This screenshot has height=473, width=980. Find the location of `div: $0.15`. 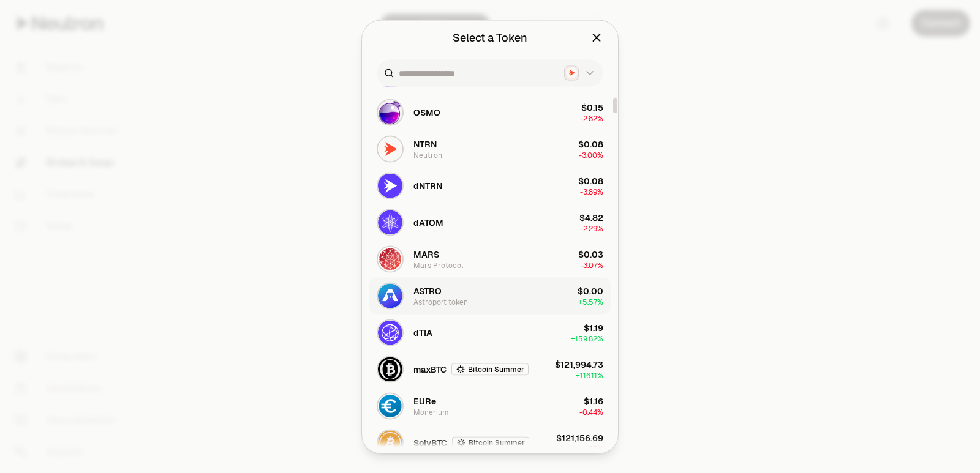

div: $0.15 is located at coordinates (592, 107).